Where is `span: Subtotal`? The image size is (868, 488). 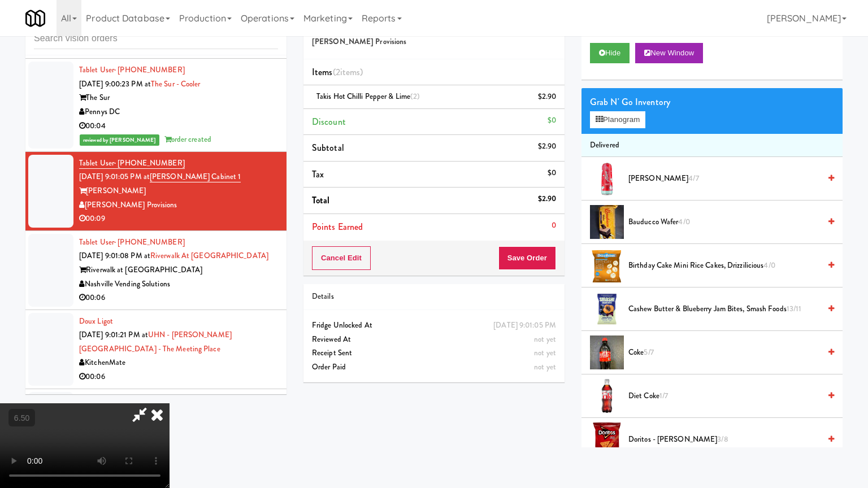 span: Subtotal is located at coordinates (328, 147).